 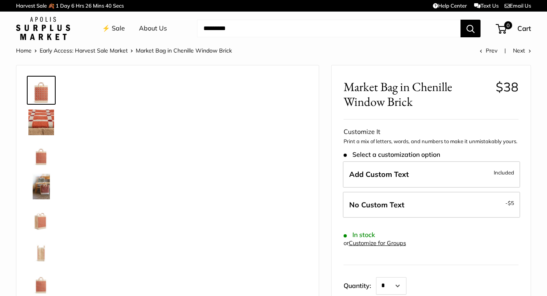 What do you see at coordinates (359, 234) in the screenshot?
I see `span: In stock` at bounding box center [359, 234].